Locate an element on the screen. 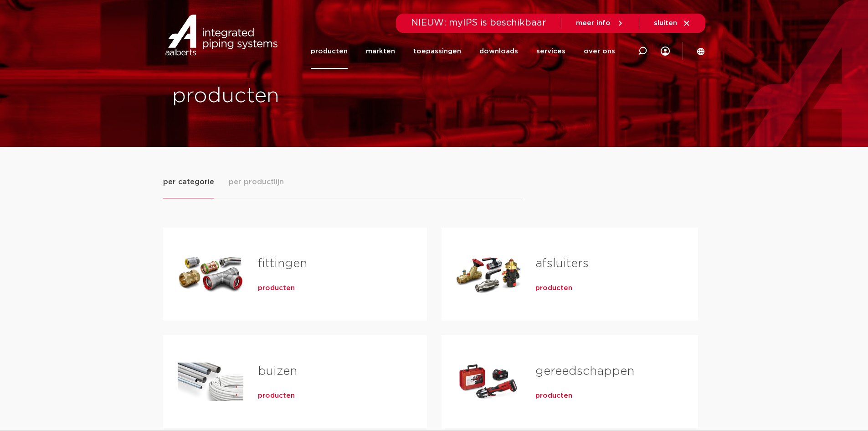  span: meer info is located at coordinates (593, 23).